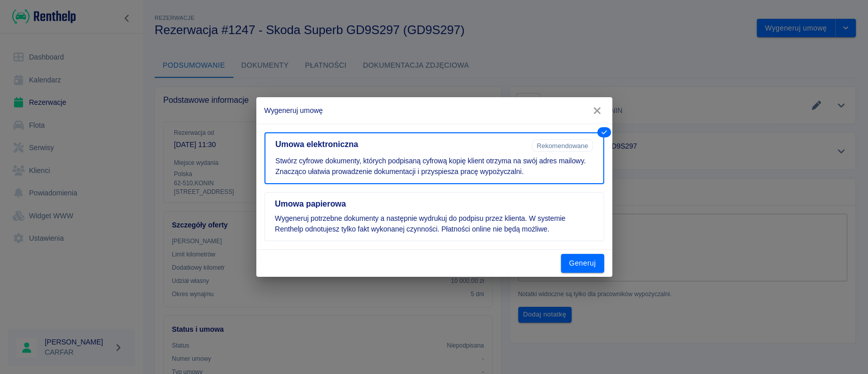 This screenshot has width=868, height=374. What do you see at coordinates (402, 144) in the screenshot?
I see `h5: Umowa elektroniczna` at bounding box center [402, 144].